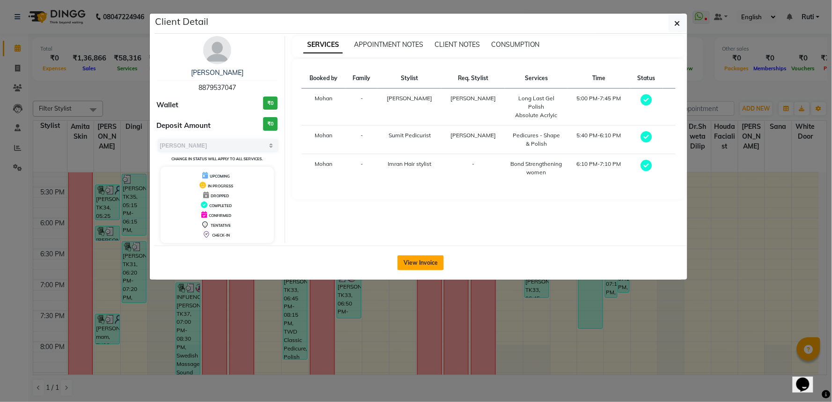 This screenshot has height=402, width=832. What do you see at coordinates (323, 78) in the screenshot?
I see `th: Booked by` at bounding box center [323, 78].